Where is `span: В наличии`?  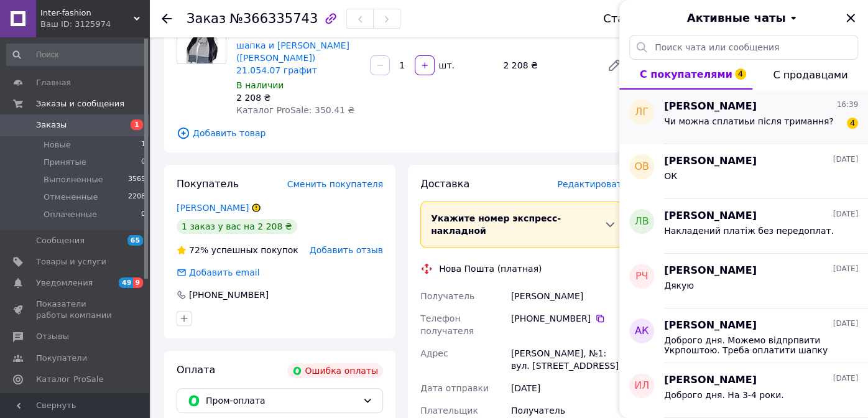
span: В наличии is located at coordinates (260, 85).